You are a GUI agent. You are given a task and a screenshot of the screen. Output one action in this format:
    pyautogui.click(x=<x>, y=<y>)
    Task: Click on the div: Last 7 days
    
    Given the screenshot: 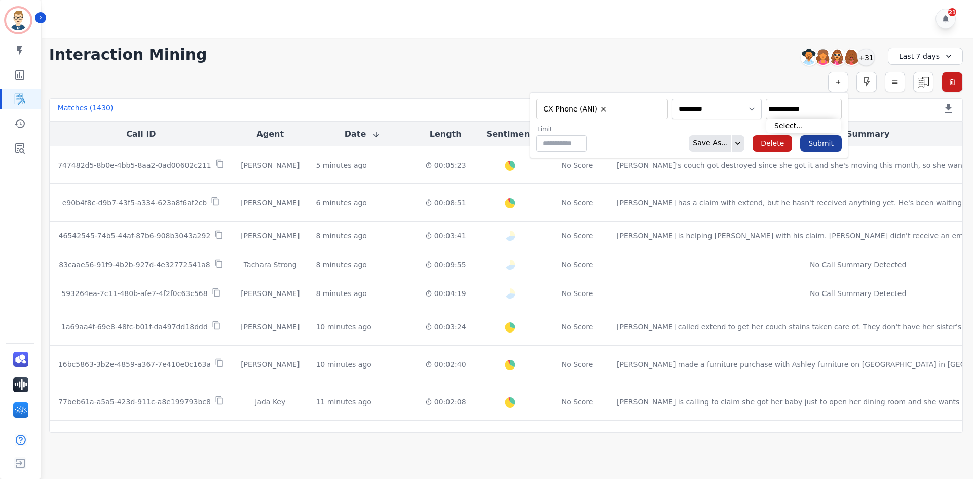 What is the action you would take?
    pyautogui.click(x=926, y=56)
    